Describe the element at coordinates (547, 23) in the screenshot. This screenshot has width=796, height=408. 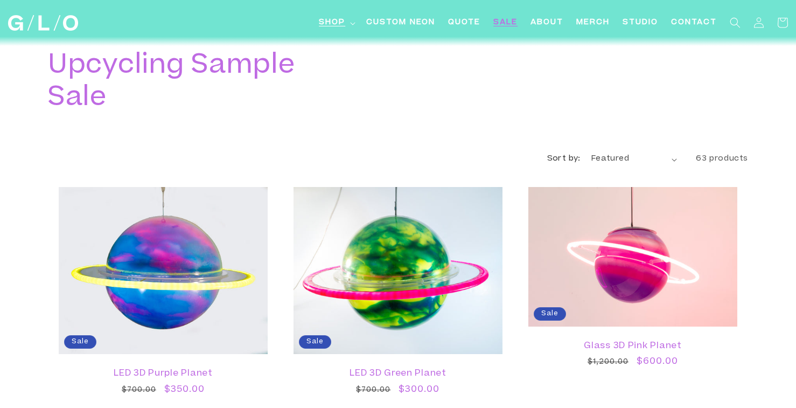
I see `a: About` at that location.